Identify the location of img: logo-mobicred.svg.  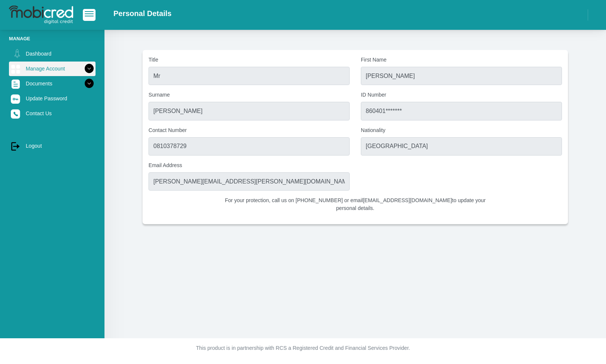
(41, 15).